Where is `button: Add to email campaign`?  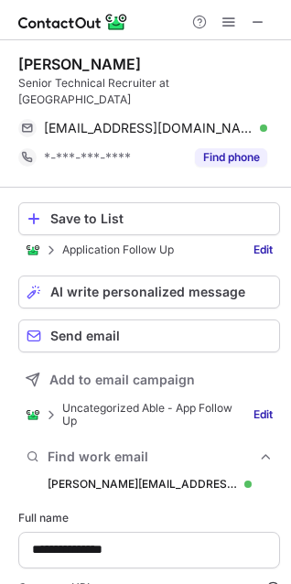
button: Add to email campaign is located at coordinates (149, 380).